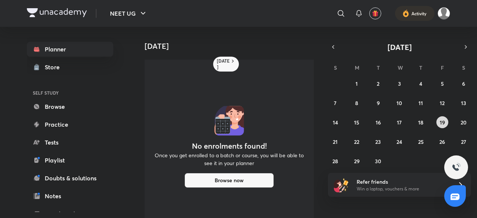 The width and height of the screenshot is (477, 218). What do you see at coordinates (421, 84) in the screenshot?
I see `abbr: September 4, 2025` at bounding box center [421, 84].